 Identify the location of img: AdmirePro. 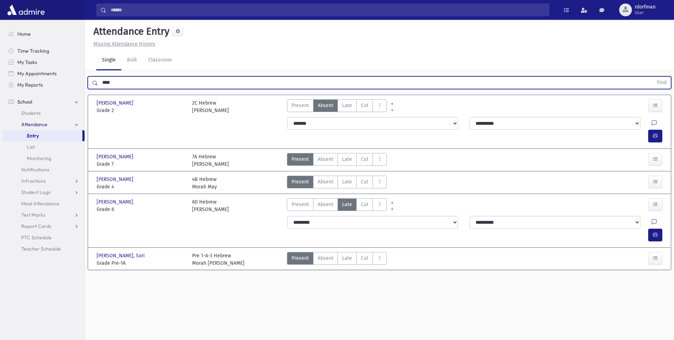
(26, 10).